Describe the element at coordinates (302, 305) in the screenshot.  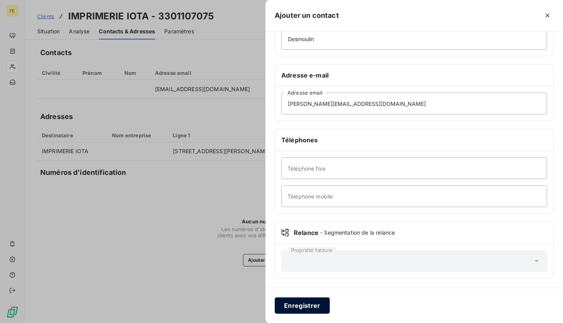
I see `button: Enregistrer` at that location.